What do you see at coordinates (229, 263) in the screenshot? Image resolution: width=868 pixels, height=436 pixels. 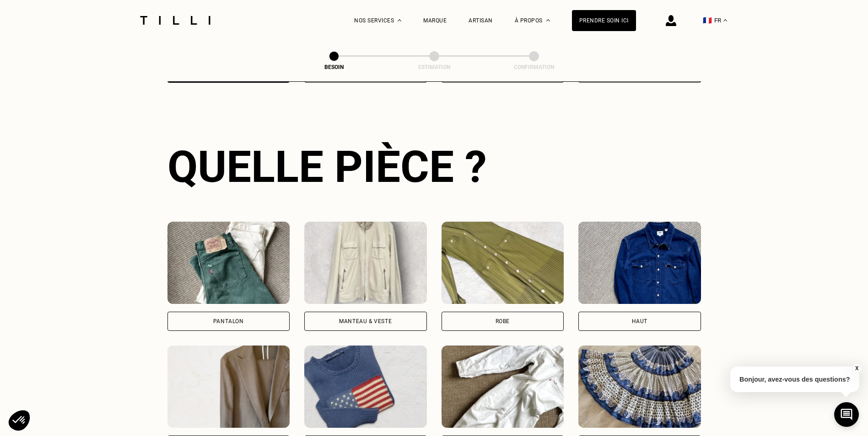 I see `img: Tilli retouche votre Pantalon` at bounding box center [229, 263].